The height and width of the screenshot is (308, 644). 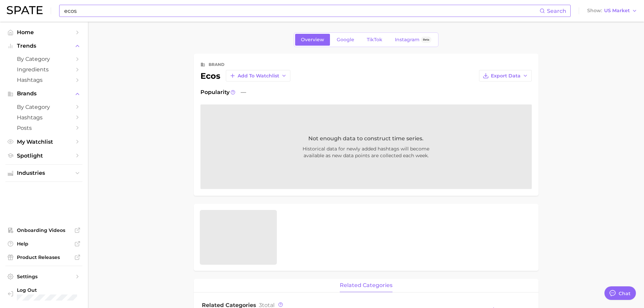 I want to click on a: Google, so click(x=345, y=40).